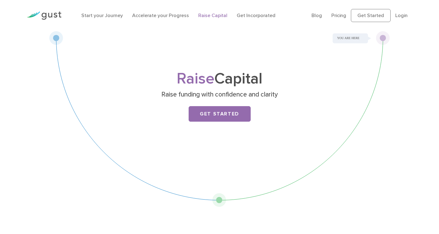  I want to click on a: Start your Journey, so click(102, 15).